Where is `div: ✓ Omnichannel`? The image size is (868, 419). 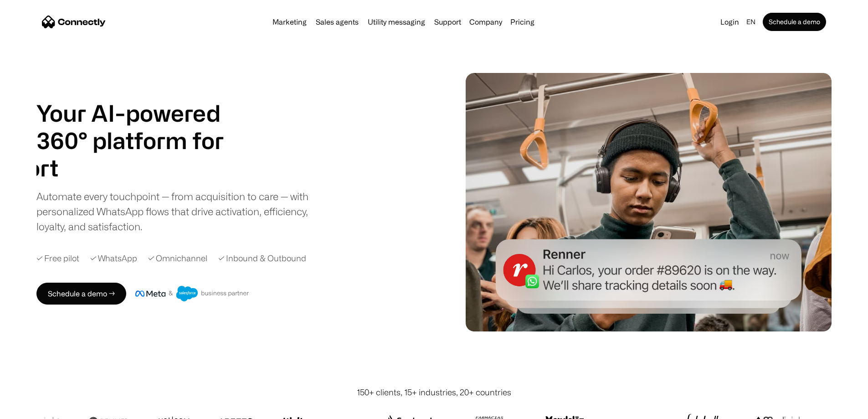 div: ✓ Omnichannel is located at coordinates (178, 258).